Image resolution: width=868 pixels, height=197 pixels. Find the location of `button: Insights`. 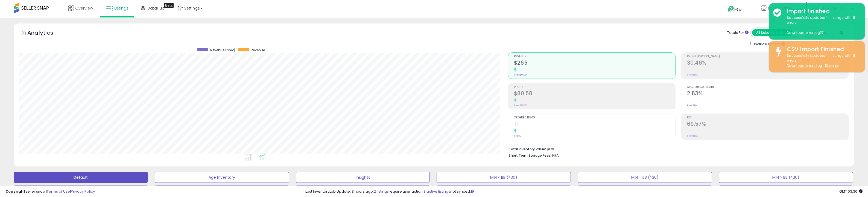

button: Insights is located at coordinates (363, 178).